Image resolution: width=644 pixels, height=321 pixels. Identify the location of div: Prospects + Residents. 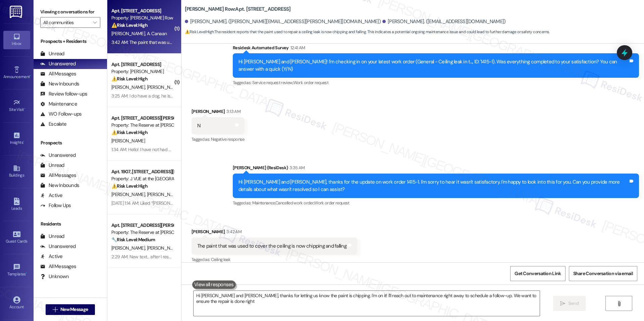
(70, 41).